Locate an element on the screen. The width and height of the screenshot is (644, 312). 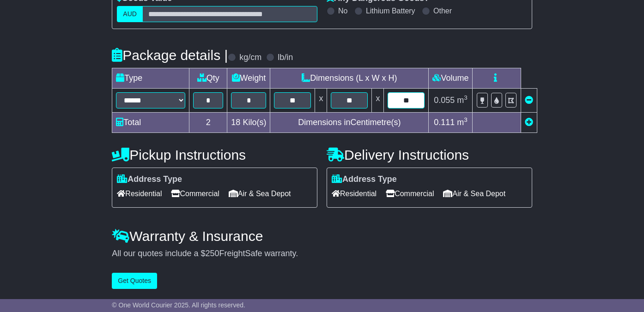
label: lb/in is located at coordinates (285, 57).